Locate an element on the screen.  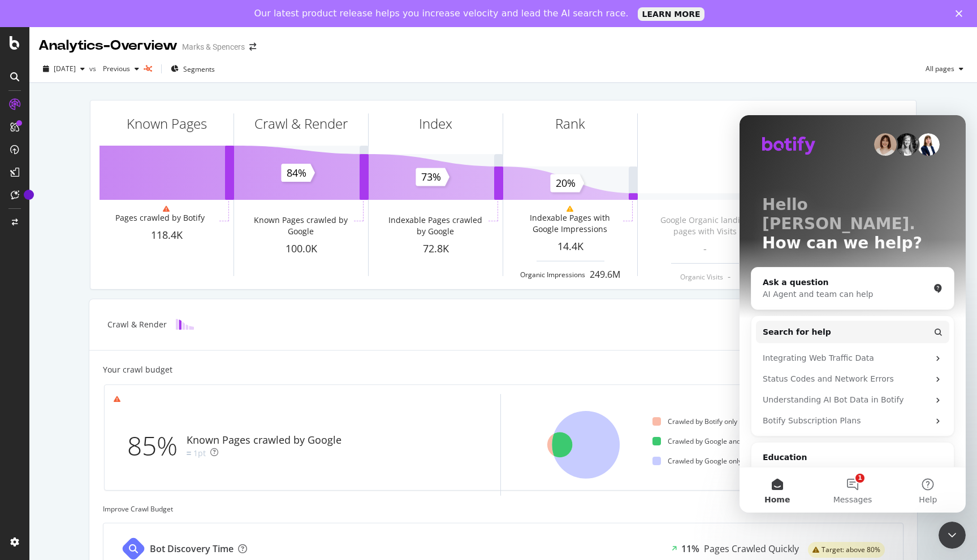
span: Target: above 80% is located at coordinates (851, 550).